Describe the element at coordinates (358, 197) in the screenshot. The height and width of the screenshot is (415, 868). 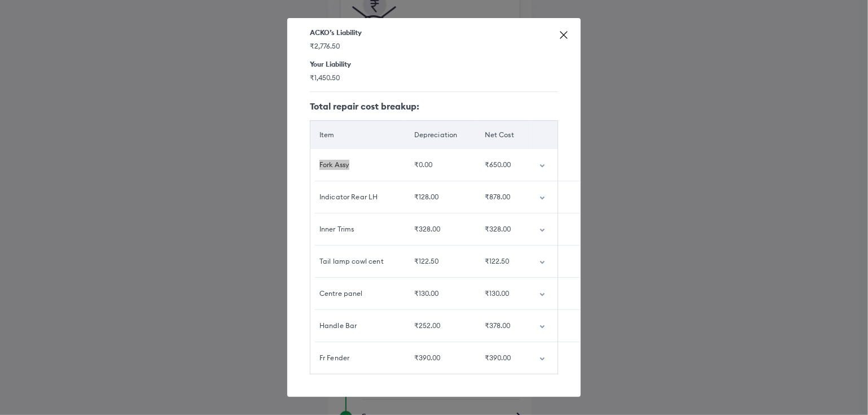
I see `div: Indicator Rear LH` at that location.